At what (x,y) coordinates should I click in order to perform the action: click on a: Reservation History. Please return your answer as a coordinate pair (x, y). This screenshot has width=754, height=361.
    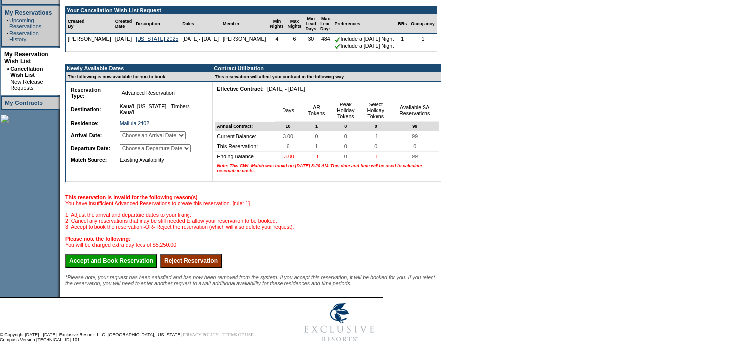
    Looking at the image, I should click on (24, 36).